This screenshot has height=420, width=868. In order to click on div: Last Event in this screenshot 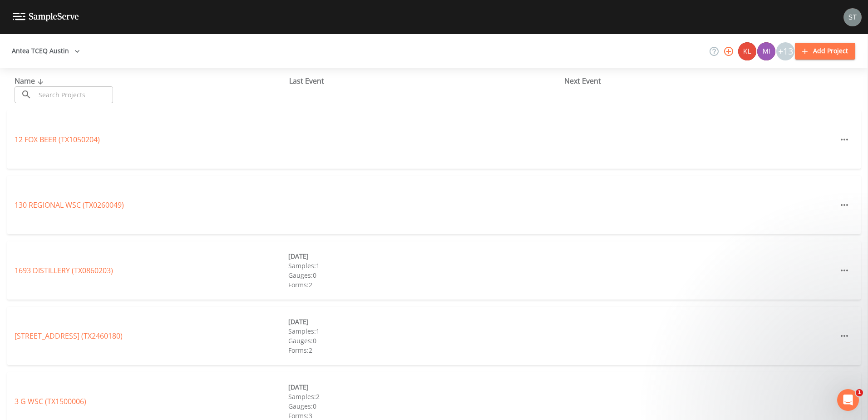, I will do `click(427, 81)`.